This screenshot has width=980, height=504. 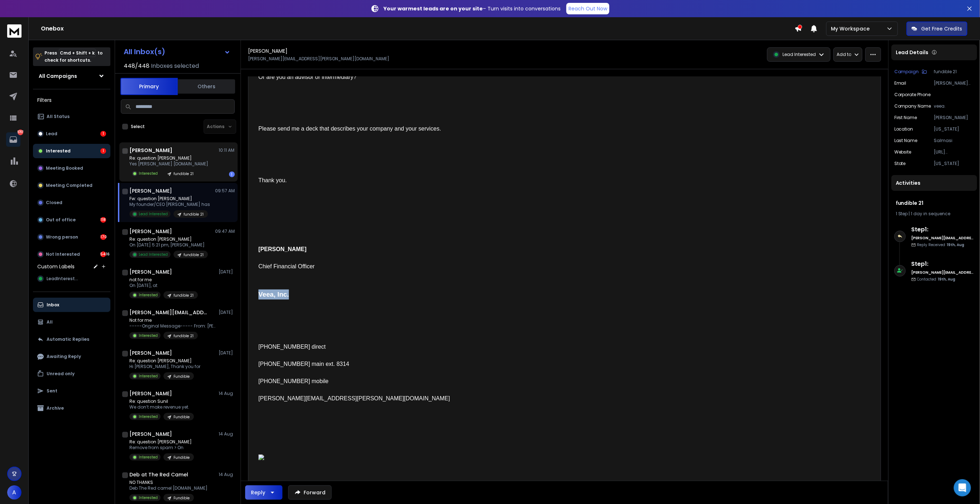 I want to click on p: Sent, so click(x=52, y=391).